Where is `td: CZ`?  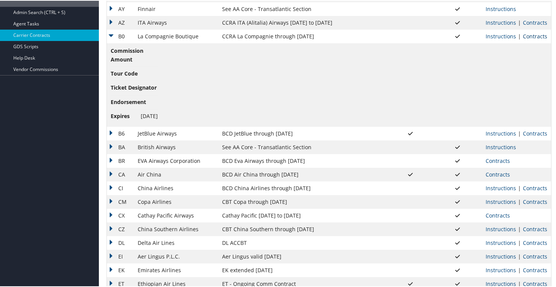 td: CZ is located at coordinates (120, 229).